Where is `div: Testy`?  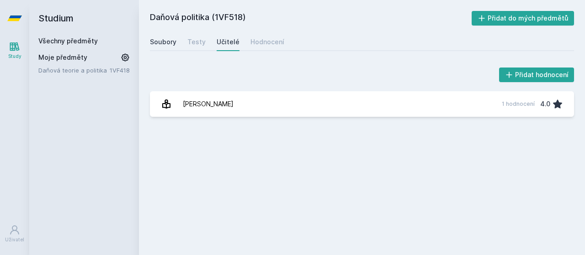
div: Testy is located at coordinates (196, 42).